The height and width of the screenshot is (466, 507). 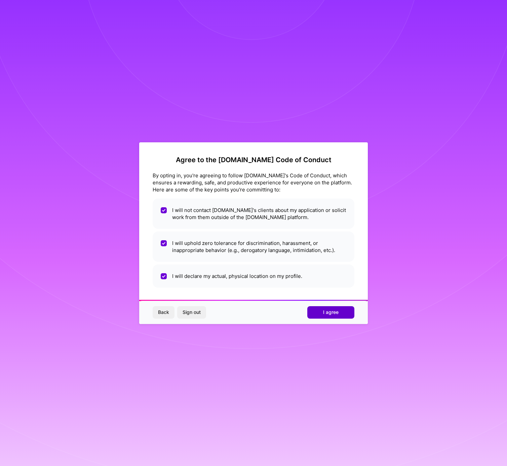 I want to click on span: Back, so click(x=163, y=312).